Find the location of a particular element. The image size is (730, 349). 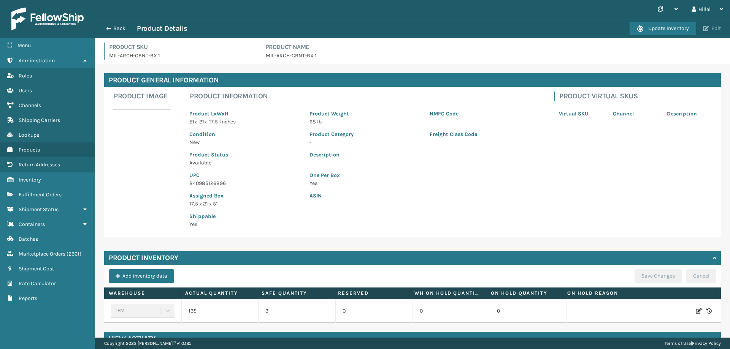

h4: Product General Information is located at coordinates (412, 80).